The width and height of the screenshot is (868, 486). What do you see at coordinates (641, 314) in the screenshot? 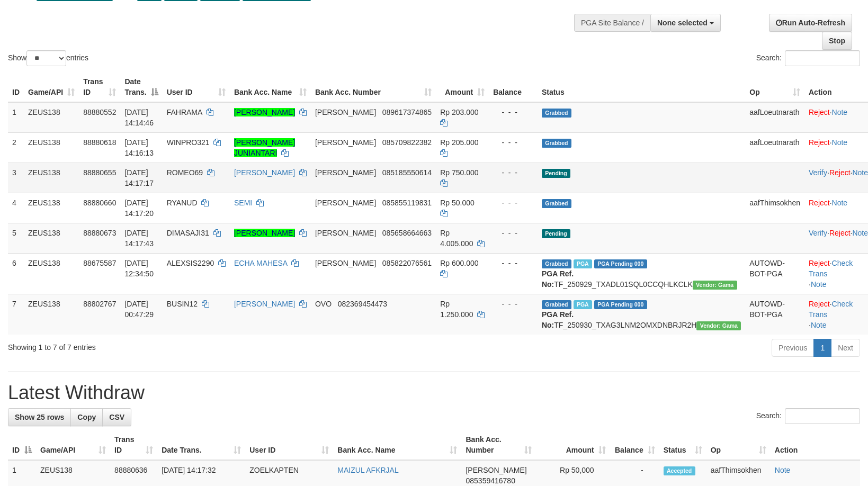
I see `td: TF_250930_TXAG3LNM2OMXDNBRJR2H` at bounding box center [641, 314].